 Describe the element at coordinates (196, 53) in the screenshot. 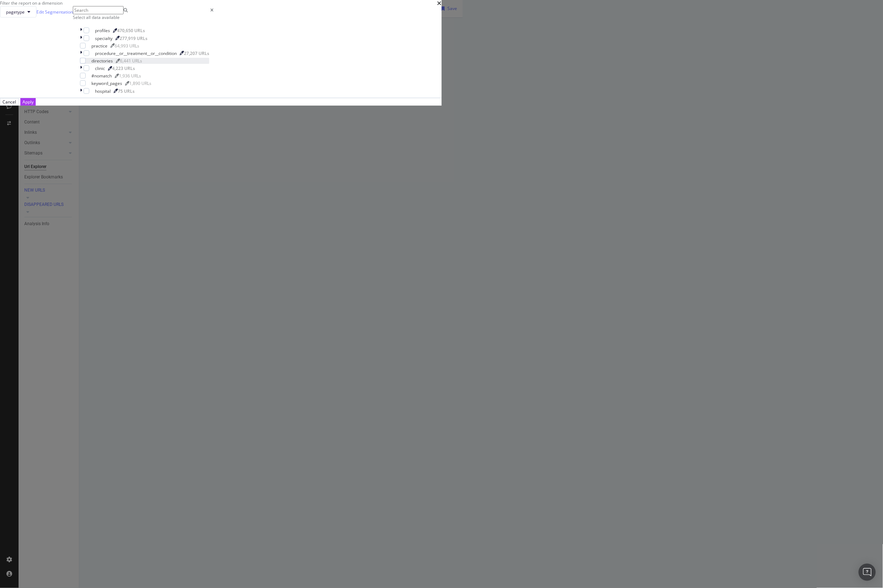

I see `div: 27,207 URLs` at that location.